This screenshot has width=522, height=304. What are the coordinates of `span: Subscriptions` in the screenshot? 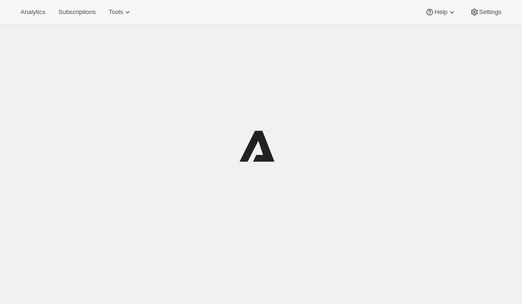 It's located at (77, 12).